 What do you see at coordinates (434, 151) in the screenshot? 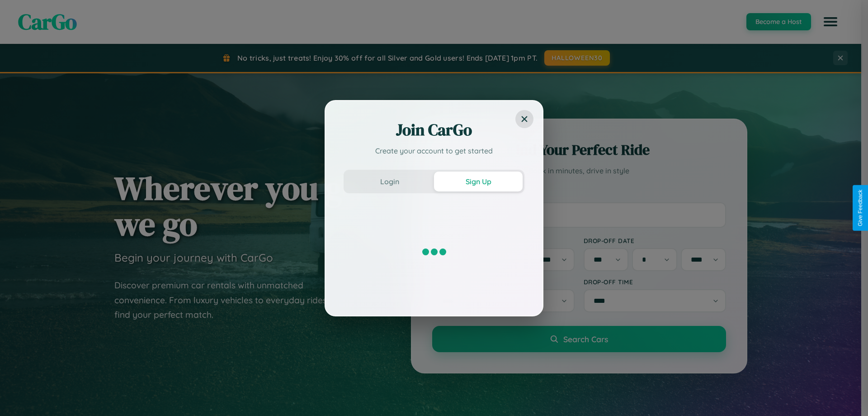
I see `p: Create your account to get started` at bounding box center [434, 151].